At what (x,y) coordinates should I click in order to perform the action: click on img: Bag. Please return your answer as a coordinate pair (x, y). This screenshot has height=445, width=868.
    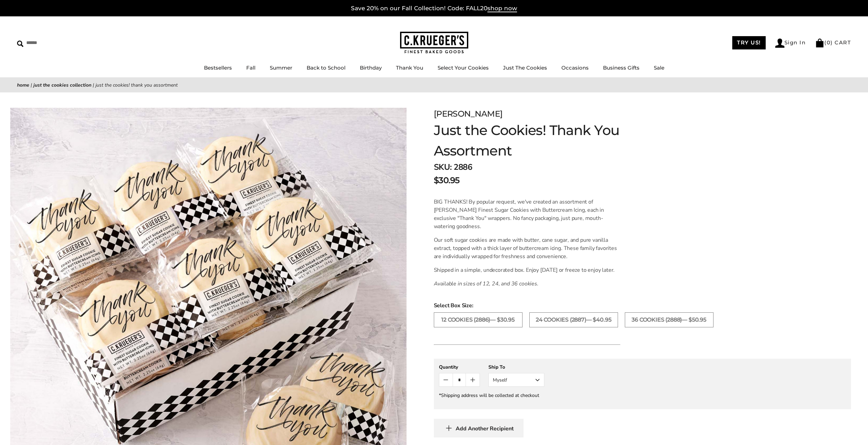
    Looking at the image, I should click on (820, 43).